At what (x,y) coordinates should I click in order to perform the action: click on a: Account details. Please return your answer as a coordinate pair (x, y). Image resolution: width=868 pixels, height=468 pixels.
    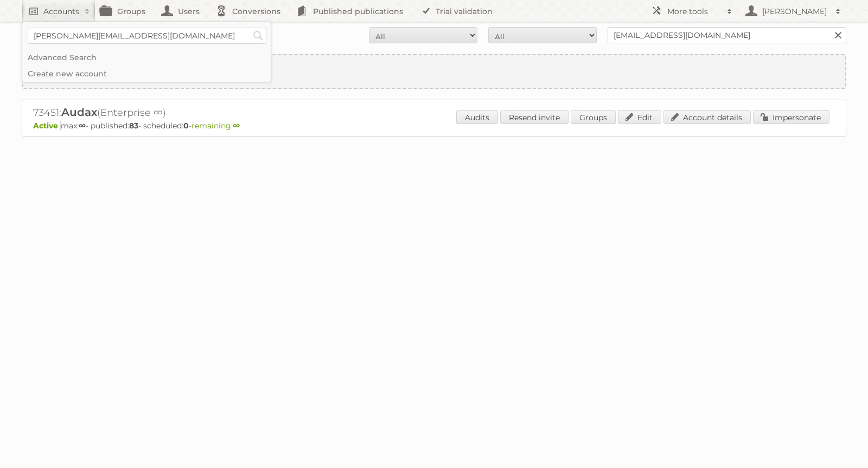
    Looking at the image, I should click on (707, 117).